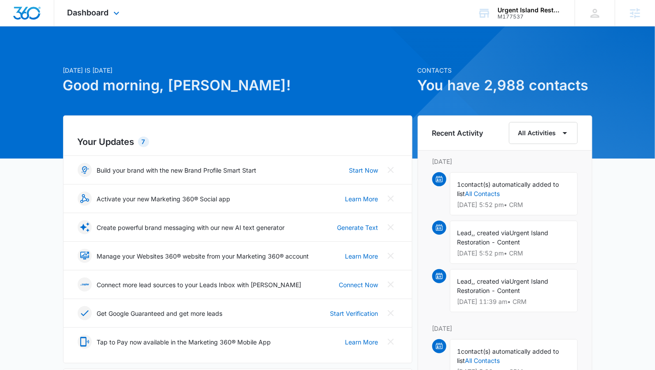 The image size is (655, 370). Describe the element at coordinates (191, 227) in the screenshot. I see `p: Create powerful brand messaging with our new AI text generator` at that location.